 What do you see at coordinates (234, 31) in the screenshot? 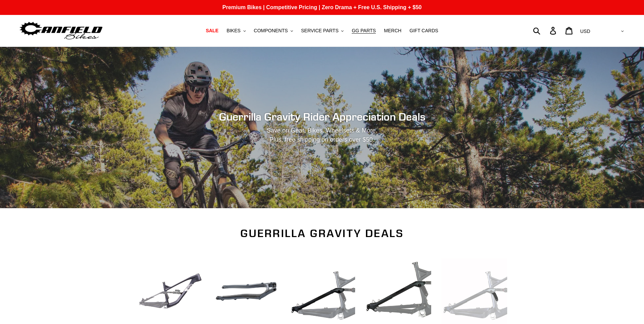
I see `span: BIKES` at bounding box center [234, 31].